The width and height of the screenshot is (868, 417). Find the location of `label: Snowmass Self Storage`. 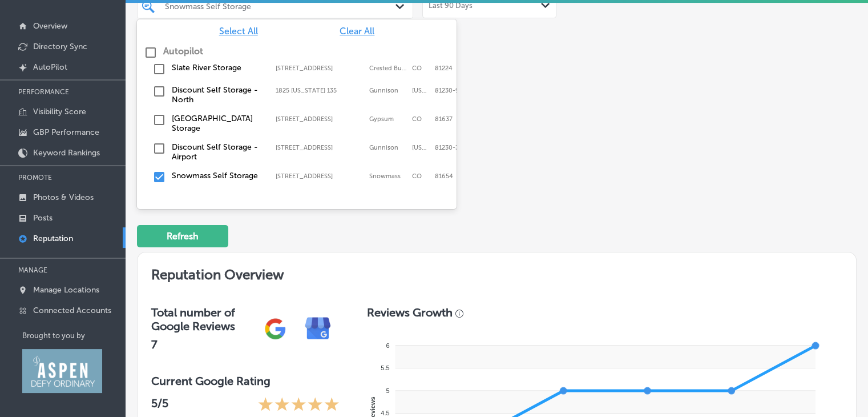

label: Snowmass Self Storage is located at coordinates (218, 176).